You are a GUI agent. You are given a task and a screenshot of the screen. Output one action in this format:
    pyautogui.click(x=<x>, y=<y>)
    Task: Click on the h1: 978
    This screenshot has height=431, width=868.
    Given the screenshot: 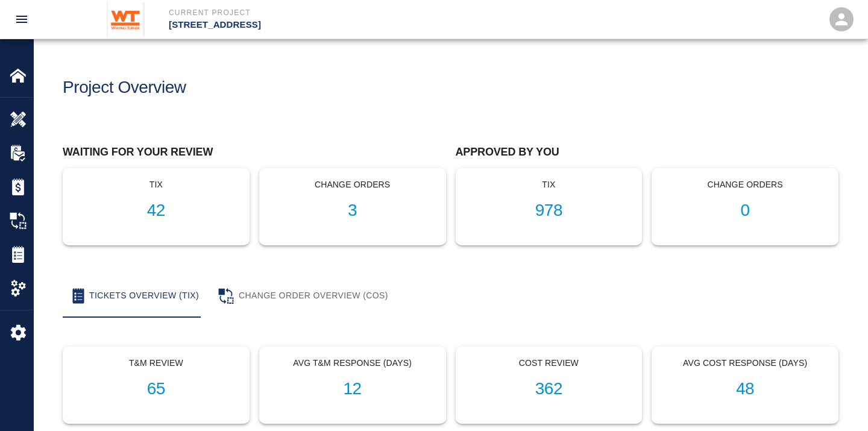 What is the action you would take?
    pyautogui.click(x=549, y=210)
    